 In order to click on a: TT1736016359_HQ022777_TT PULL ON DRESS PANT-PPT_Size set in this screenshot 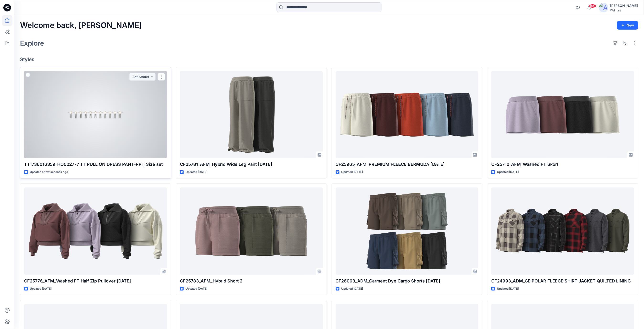, I will do `click(96, 115)`.